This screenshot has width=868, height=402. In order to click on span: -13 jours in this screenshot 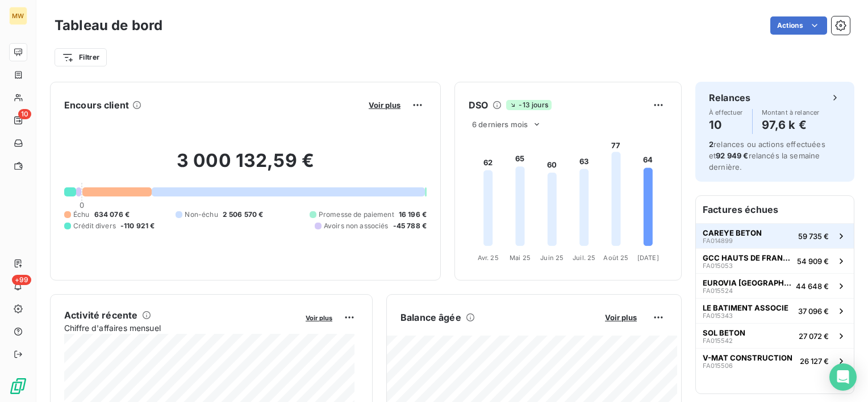, I will do `click(529, 105)`.